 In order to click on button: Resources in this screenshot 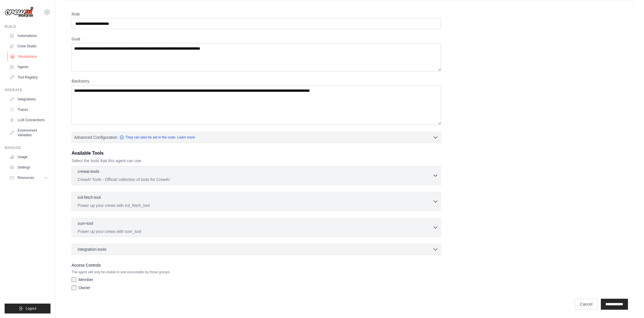, I will do `click(29, 177)`.